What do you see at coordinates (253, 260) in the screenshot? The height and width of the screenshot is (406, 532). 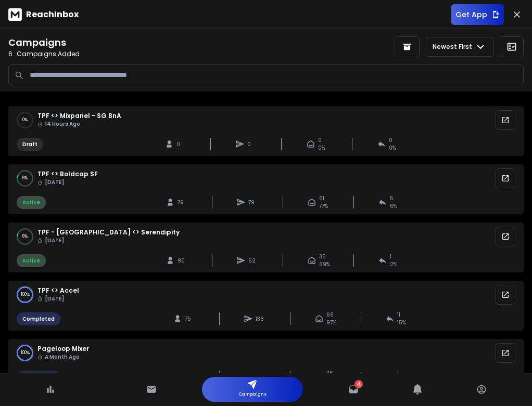 I see `span: 52` at bounding box center [253, 260].